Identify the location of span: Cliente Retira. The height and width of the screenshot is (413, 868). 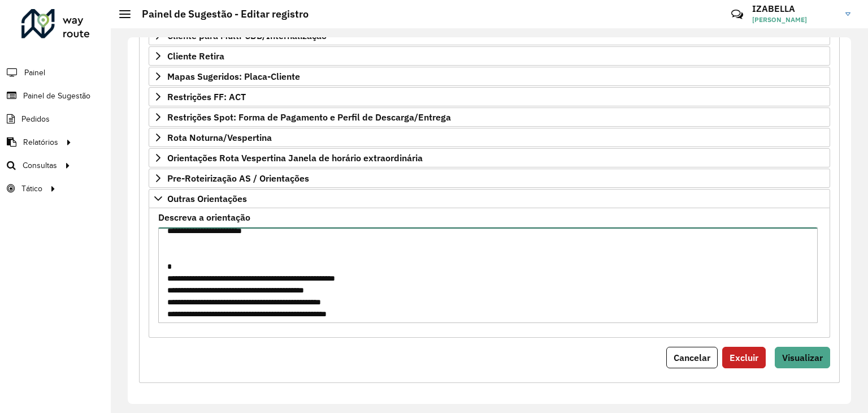
(195, 56).